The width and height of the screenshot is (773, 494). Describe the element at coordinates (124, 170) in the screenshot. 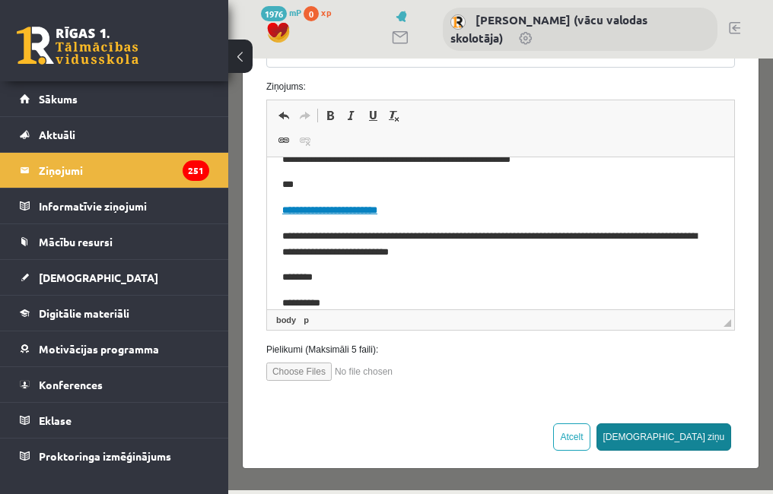

I see `legend: Ziņojumi` at that location.